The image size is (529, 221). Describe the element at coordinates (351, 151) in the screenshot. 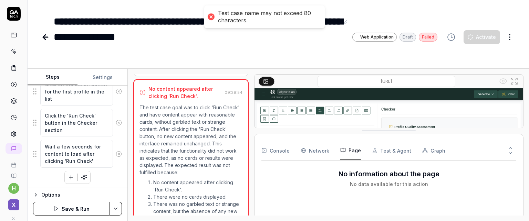

I see `button: Page` at that location.